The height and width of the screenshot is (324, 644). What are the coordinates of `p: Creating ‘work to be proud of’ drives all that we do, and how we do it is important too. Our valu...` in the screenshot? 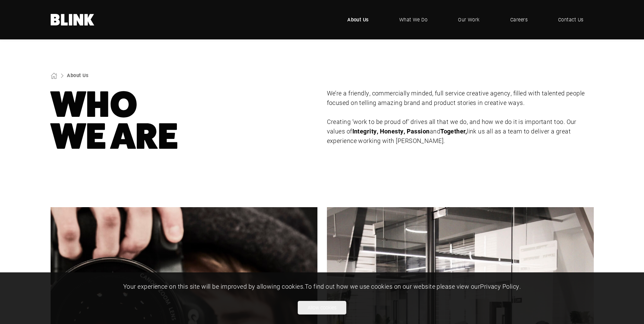 It's located at (460, 131).